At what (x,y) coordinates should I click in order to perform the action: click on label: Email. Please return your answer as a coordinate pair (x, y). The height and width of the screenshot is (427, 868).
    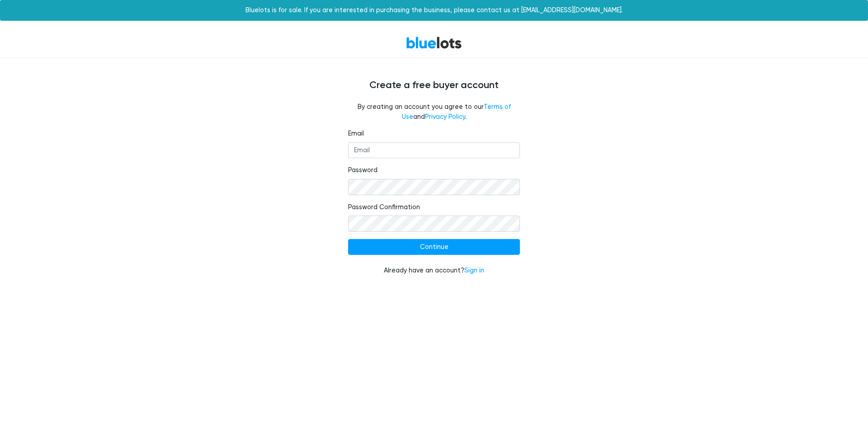
    Looking at the image, I should click on (356, 134).